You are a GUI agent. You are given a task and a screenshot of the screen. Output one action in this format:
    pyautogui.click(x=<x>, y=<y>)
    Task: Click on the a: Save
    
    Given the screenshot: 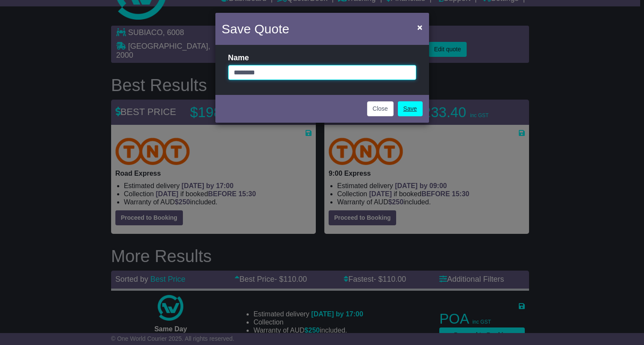 What is the action you would take?
    pyautogui.click(x=410, y=109)
    